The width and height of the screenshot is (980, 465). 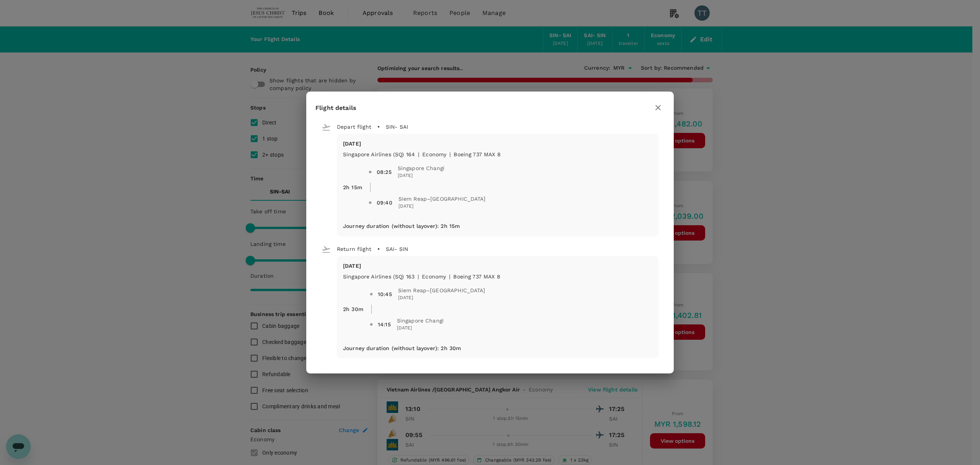 What do you see at coordinates (336, 108) in the screenshot?
I see `span: Flight details` at bounding box center [336, 108].